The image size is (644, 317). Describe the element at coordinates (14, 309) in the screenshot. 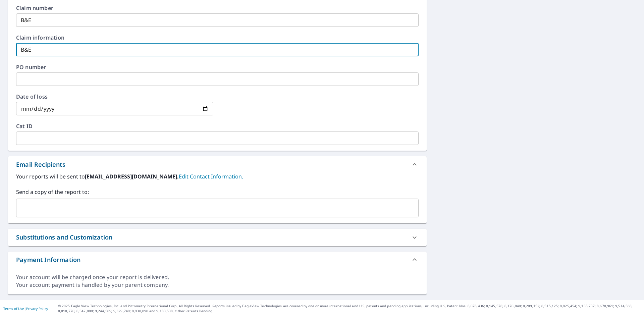

I see `a: Terms of Use` at that location.